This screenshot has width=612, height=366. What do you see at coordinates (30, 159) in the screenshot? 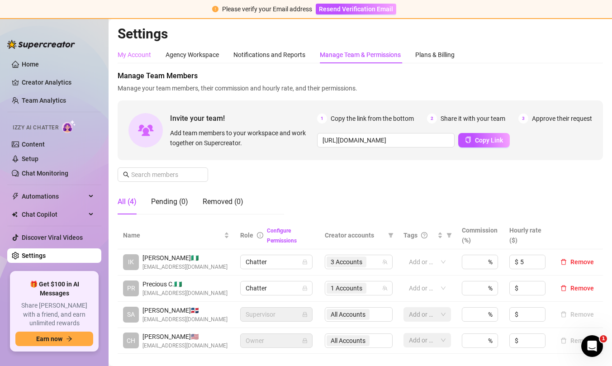
I see `a: Setup` at bounding box center [30, 159].